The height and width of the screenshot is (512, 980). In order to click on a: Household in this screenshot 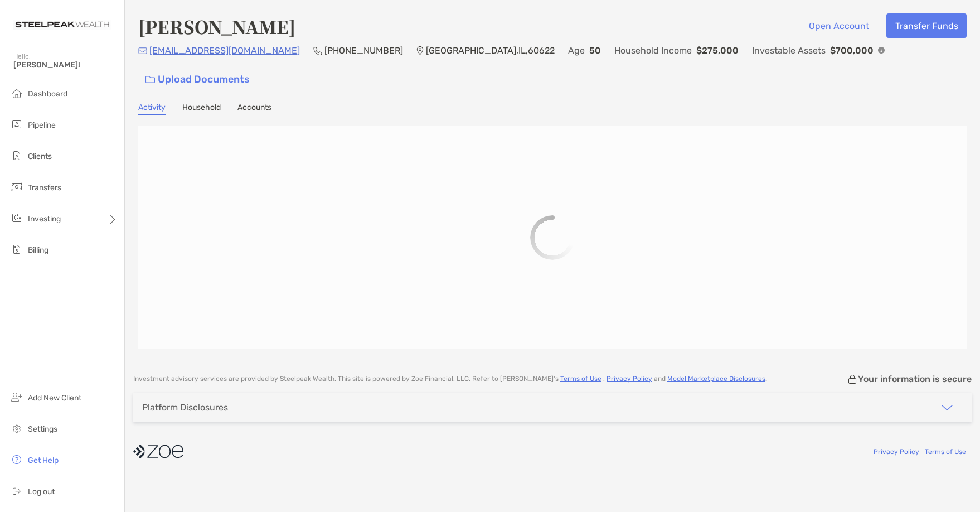, I will do `click(202, 109)`.